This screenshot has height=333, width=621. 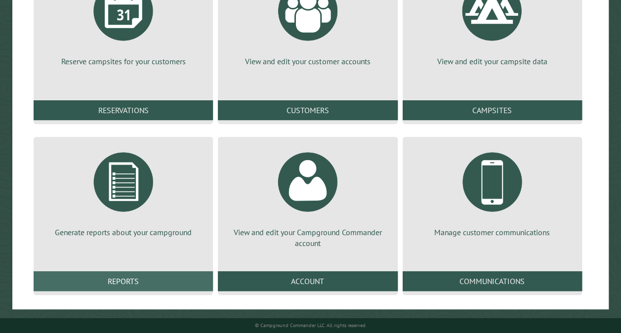 I want to click on a: Account, so click(x=307, y=281).